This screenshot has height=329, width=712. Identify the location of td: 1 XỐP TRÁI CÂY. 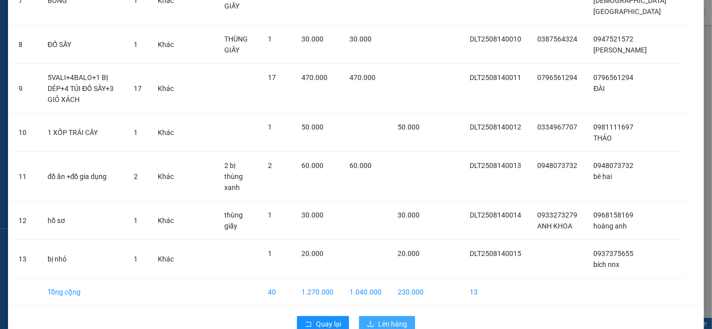
(83, 133).